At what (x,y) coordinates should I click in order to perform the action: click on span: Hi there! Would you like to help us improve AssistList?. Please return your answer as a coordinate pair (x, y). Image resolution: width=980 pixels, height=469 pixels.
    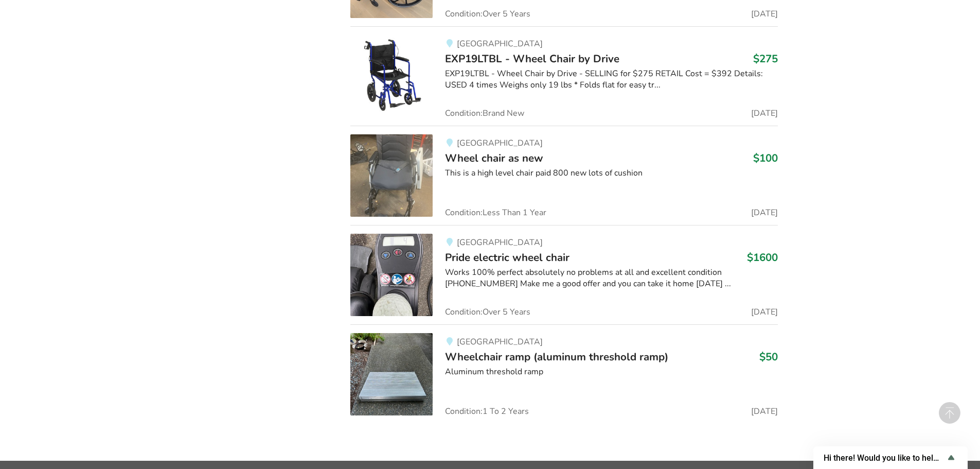
    Looking at the image, I should click on (885, 457).